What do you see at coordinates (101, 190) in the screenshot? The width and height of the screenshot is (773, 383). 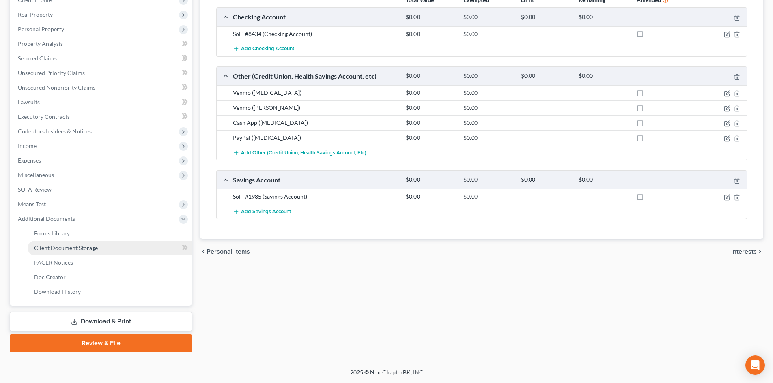 I see `a: SOFA Review` at bounding box center [101, 190].